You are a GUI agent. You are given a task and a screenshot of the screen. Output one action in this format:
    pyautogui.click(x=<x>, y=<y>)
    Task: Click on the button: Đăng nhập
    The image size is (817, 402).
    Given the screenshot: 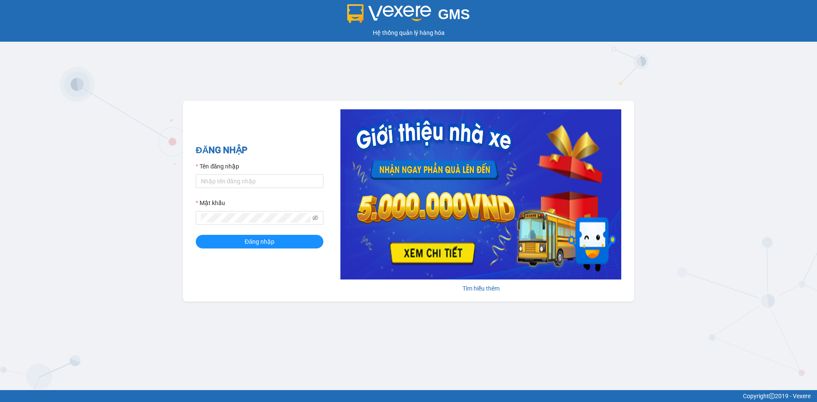 What is the action you would take?
    pyautogui.click(x=260, y=242)
    